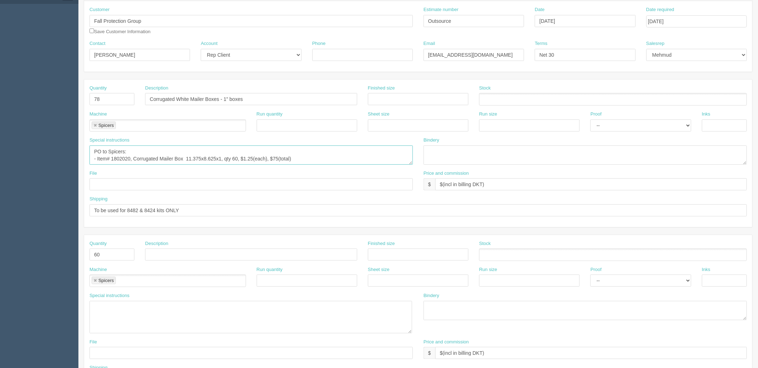  I want to click on label: Phone, so click(319, 43).